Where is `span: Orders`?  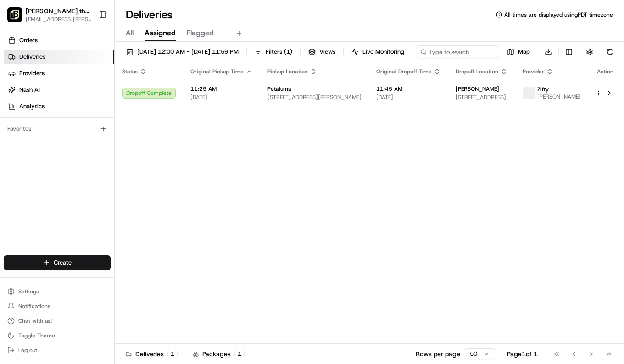
span: Orders is located at coordinates (28, 40).